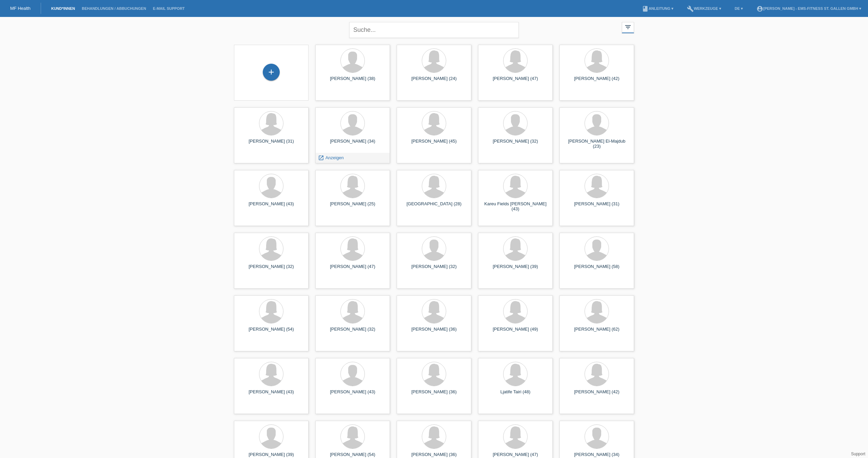  I want to click on a: launch Anzeigen, so click(331, 158).